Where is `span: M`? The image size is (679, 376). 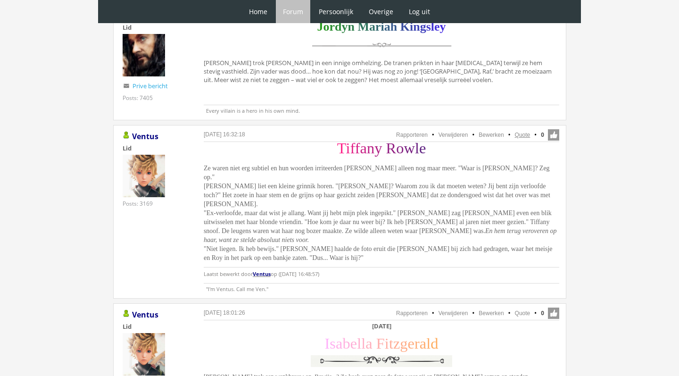
span: M is located at coordinates (363, 26).